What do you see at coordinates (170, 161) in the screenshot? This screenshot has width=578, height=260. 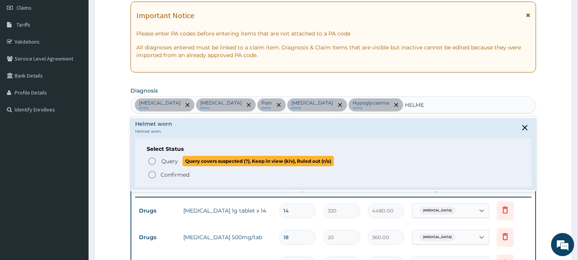 I see `span: Query` at bounding box center [170, 161].